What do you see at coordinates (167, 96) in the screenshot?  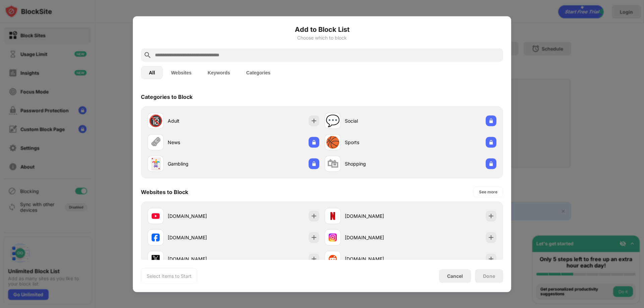 I see `div: Categories to Block` at bounding box center [167, 96].